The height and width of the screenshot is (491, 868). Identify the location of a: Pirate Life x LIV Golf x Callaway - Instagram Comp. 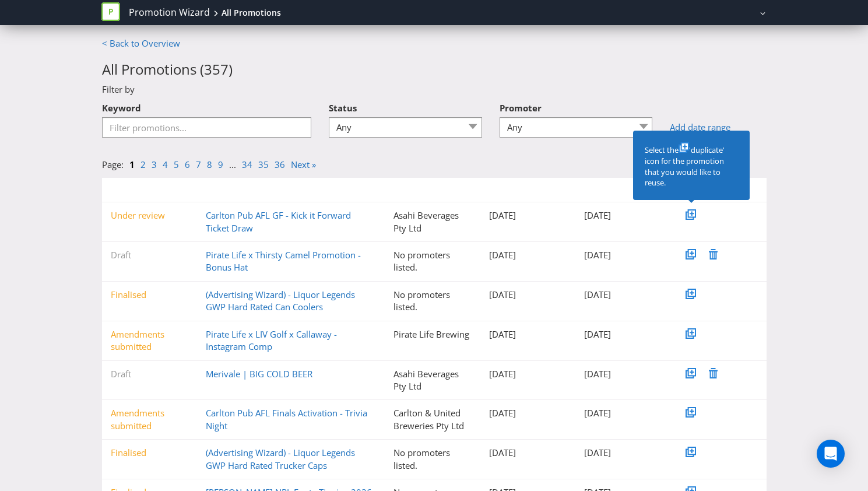
(271, 340).